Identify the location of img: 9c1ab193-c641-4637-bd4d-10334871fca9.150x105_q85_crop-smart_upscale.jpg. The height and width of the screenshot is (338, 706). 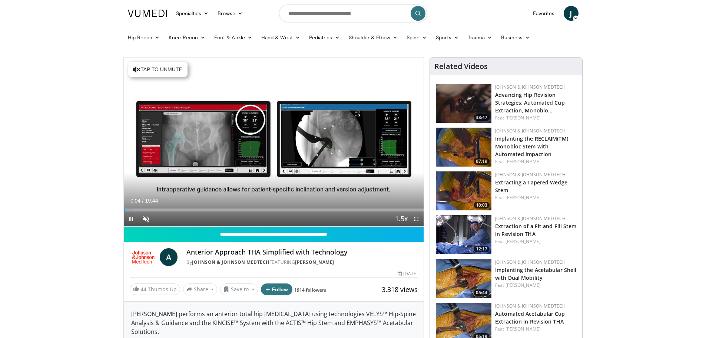
(464, 278).